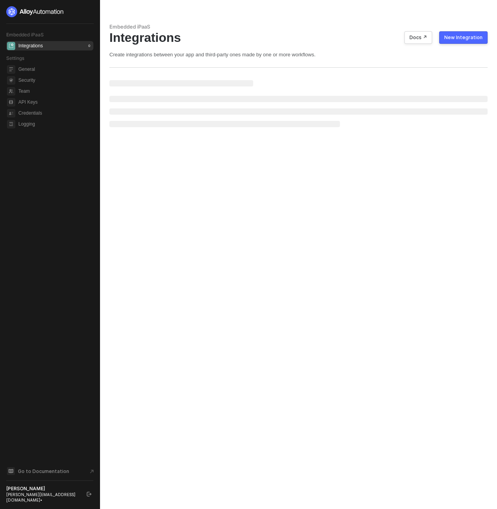 The image size is (497, 509). What do you see at coordinates (418, 38) in the screenshot?
I see `button: Docs ↗` at bounding box center [418, 38].